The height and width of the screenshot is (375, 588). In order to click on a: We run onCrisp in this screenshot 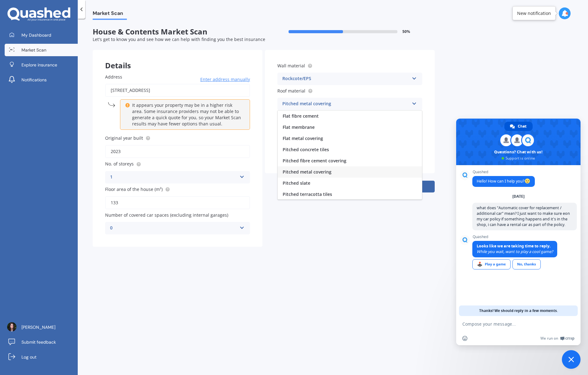, I will do `click(557, 339)`.